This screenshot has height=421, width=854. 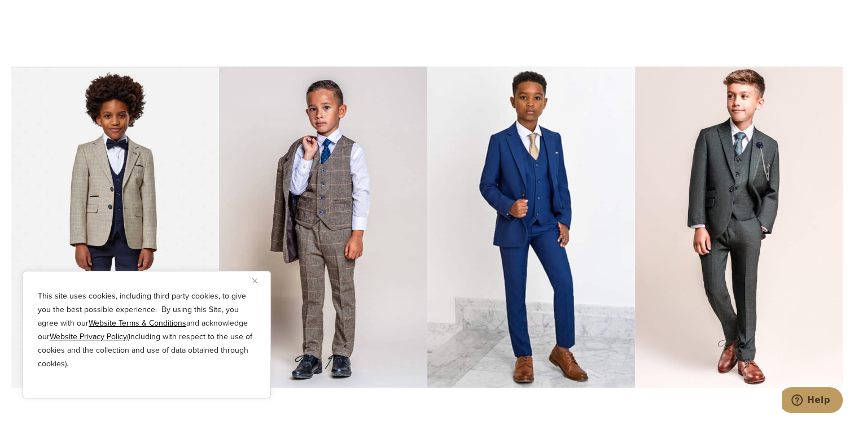 What do you see at coordinates (137, 323) in the screenshot?
I see `a: Website Terms & Conditions` at bounding box center [137, 323].